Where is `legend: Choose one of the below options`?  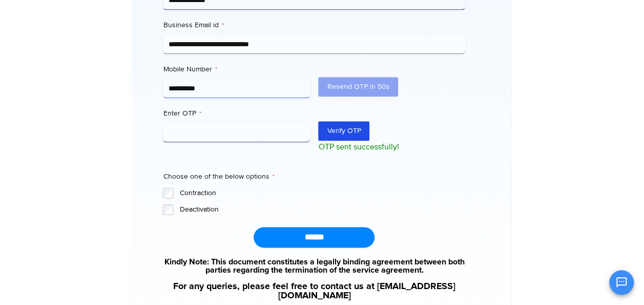 legend: Choose one of the below options is located at coordinates (218, 177).